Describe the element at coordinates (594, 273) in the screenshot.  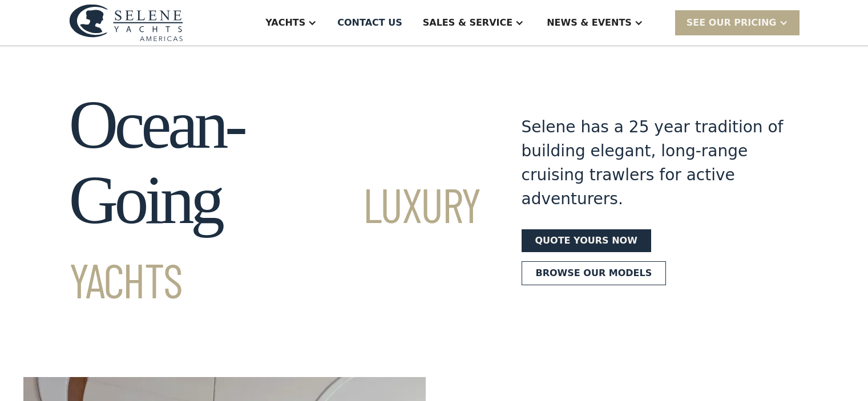
I see `a: Browse our models` at that location.